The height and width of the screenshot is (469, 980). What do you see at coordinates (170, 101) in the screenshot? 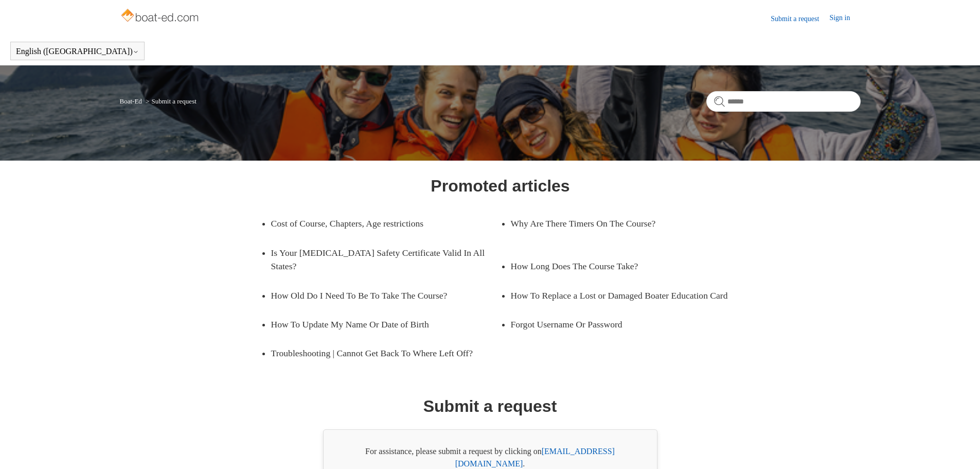
I see `li: Submit a request` at bounding box center [170, 101].